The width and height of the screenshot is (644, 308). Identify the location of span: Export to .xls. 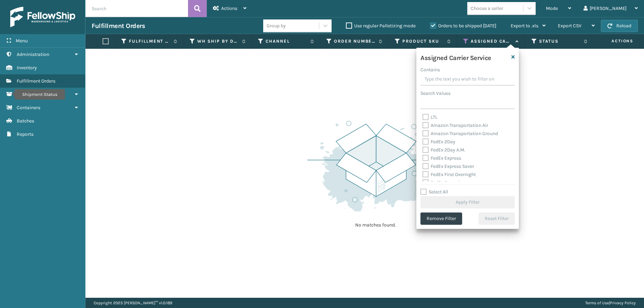
(524, 26).